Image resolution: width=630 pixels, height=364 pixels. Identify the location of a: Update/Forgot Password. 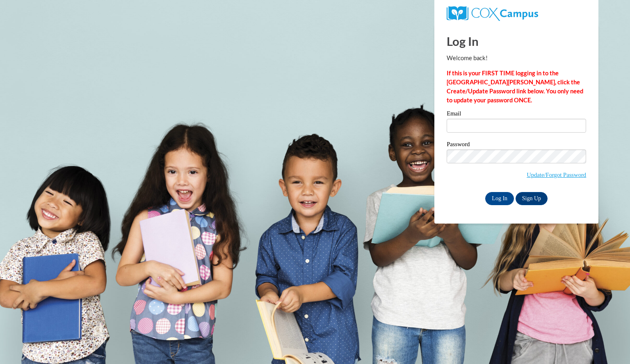
(556, 175).